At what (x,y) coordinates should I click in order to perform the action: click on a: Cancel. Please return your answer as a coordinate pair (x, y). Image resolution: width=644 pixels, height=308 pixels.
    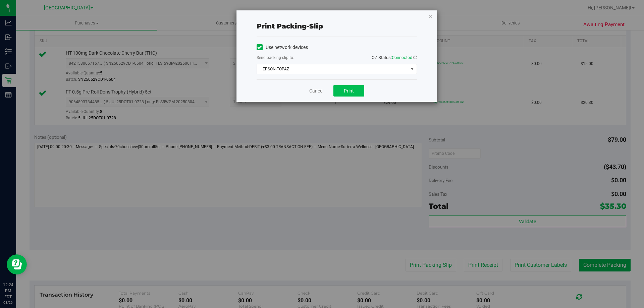
    Looking at the image, I should click on (316, 91).